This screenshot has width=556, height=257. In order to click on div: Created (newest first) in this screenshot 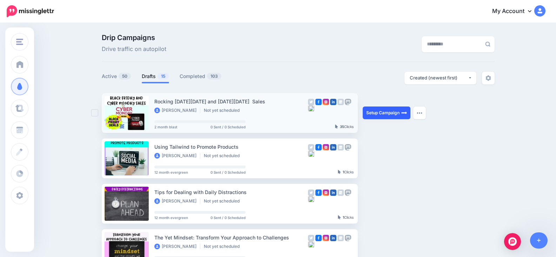, I will do `click(439, 78)`.